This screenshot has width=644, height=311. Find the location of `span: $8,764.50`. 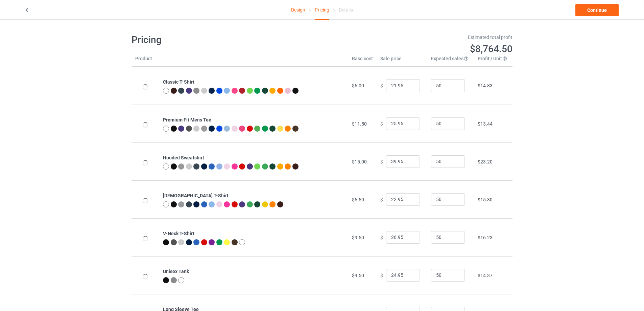

span: $8,764.50 is located at coordinates (491, 49).